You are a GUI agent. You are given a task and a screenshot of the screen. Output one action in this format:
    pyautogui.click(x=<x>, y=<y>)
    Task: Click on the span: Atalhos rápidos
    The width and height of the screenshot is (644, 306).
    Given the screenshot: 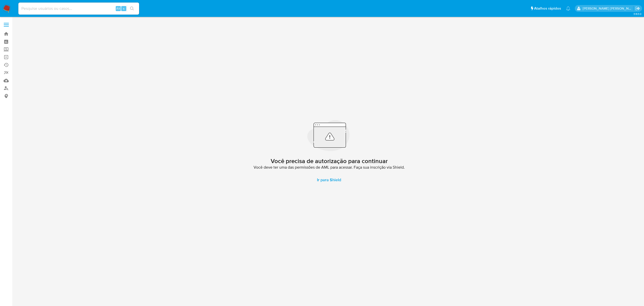 What is the action you would take?
    pyautogui.click(x=547, y=8)
    